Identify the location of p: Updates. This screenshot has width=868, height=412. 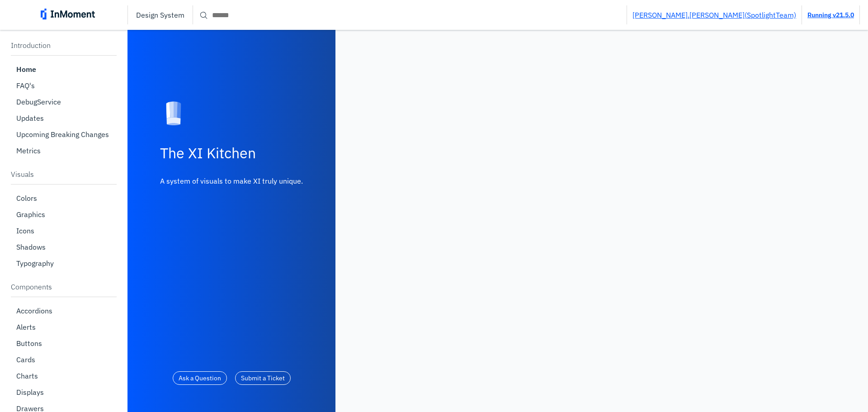
(30, 118).